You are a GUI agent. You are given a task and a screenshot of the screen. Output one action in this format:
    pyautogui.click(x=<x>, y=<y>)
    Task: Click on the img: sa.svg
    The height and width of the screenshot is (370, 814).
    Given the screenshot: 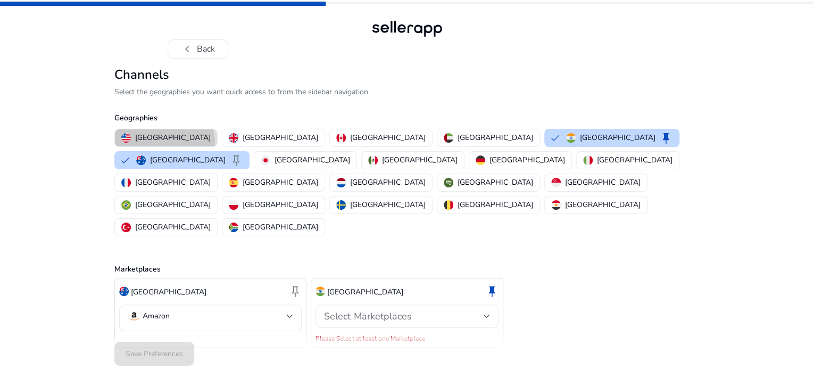 What is the action you would take?
    pyautogui.click(x=449, y=183)
    